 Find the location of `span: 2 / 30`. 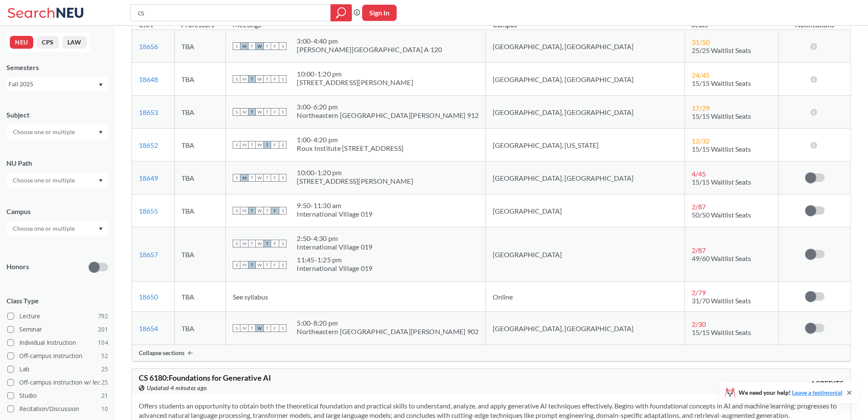

span: 2 / 30 is located at coordinates (698, 324).